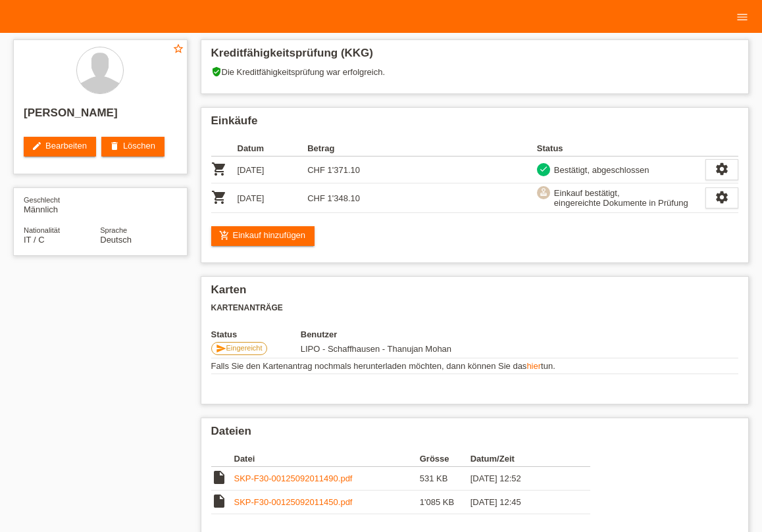 The width and height of the screenshot is (762, 532). I want to click on div: Männlich, so click(62, 205).